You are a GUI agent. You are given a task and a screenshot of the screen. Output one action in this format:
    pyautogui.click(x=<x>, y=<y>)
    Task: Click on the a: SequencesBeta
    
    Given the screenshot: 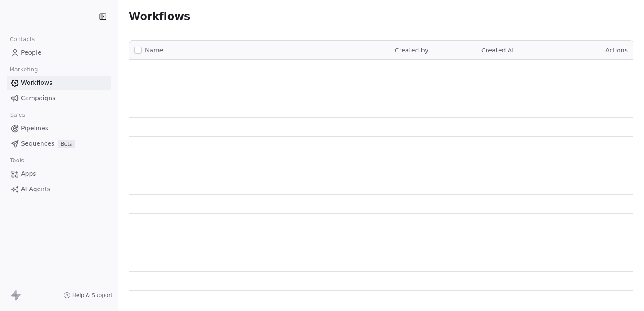 What is the action you would take?
    pyautogui.click(x=59, y=143)
    